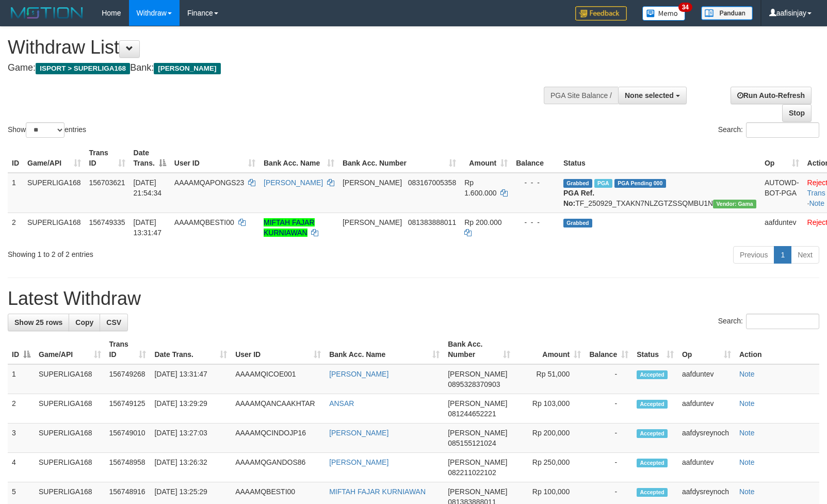  I want to click on th: Action, so click(777, 350).